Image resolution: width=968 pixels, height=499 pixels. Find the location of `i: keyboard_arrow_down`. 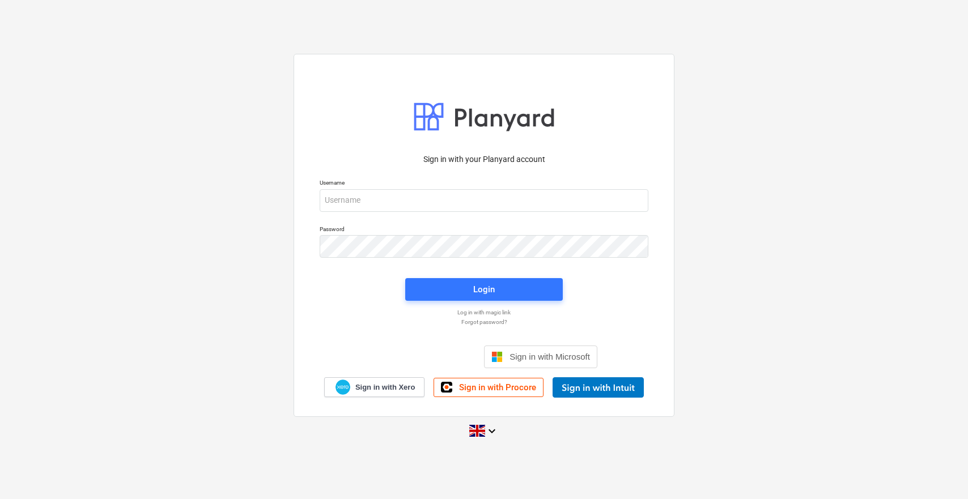

i: keyboard_arrow_down is located at coordinates (492, 431).